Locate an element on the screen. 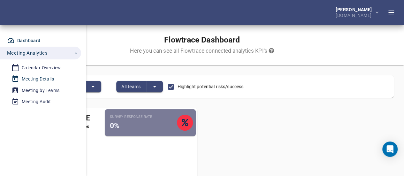 This screenshot has width=404, height=176. span: Meeting Analytics is located at coordinates (27, 53).